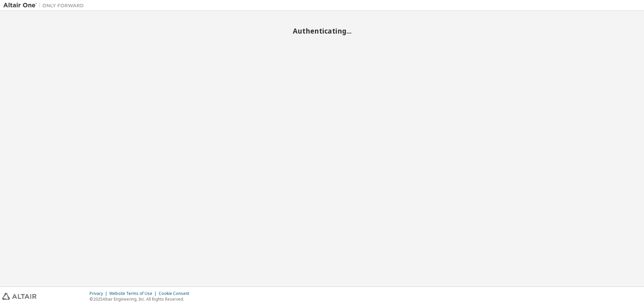 The height and width of the screenshot is (306, 644). I want to click on div: Privacy, so click(99, 293).